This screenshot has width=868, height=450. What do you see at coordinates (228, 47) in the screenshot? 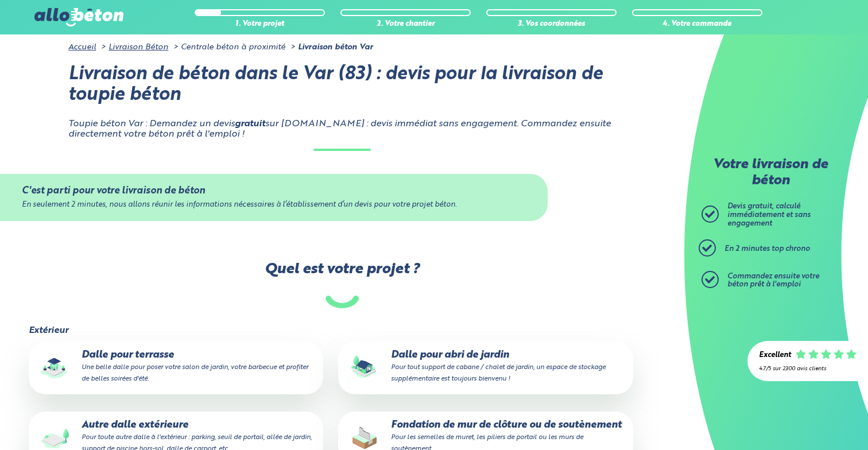
I see `li: Centrale béton à proximité` at bounding box center [228, 47].